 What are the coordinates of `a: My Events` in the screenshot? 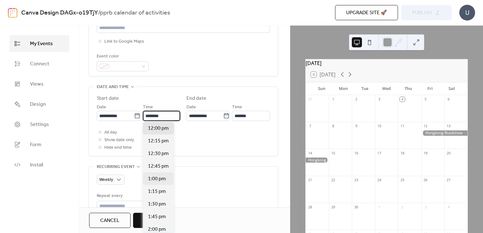 It's located at (39, 44).